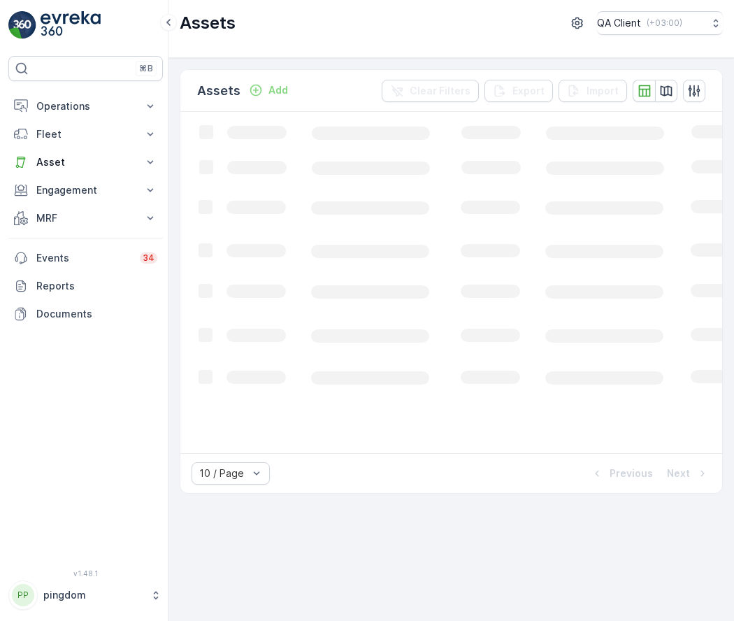 This screenshot has height=621, width=734. I want to click on p: MRF, so click(85, 218).